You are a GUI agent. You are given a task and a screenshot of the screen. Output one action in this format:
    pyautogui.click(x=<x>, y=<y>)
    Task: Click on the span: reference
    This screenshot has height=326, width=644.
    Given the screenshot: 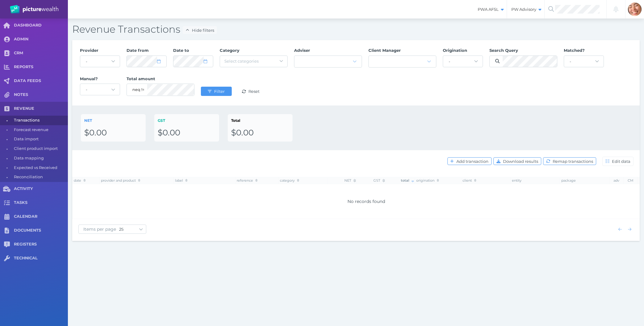 What is the action you would take?
    pyautogui.click(x=247, y=180)
    